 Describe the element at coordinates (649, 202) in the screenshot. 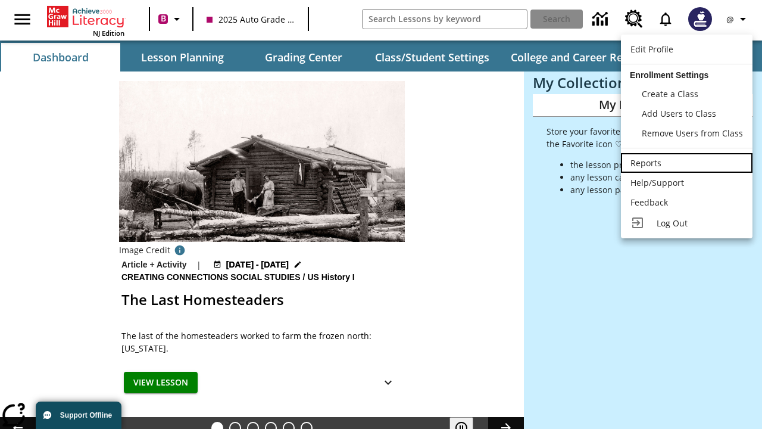

I see `span: Feedback` at that location.